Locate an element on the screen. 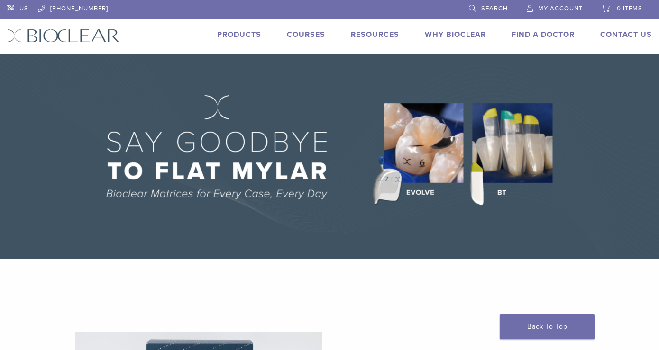 The image size is (659, 350). span: Search is located at coordinates (494, 9).